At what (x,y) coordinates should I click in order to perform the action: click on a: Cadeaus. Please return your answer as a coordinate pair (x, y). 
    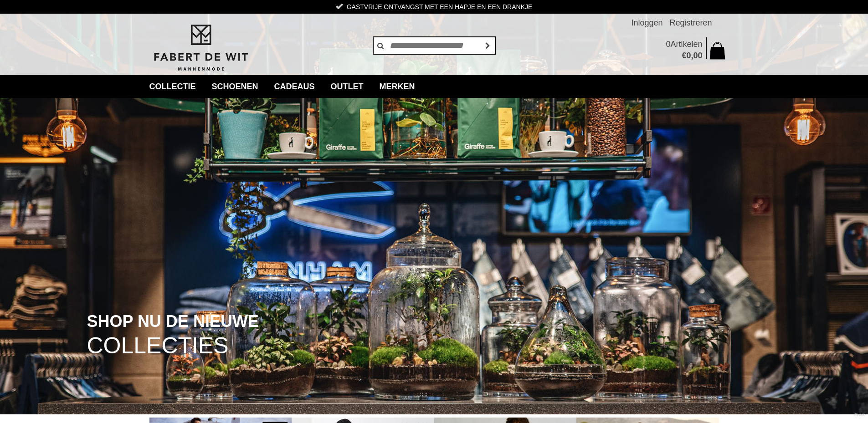
    Looking at the image, I should click on (294, 86).